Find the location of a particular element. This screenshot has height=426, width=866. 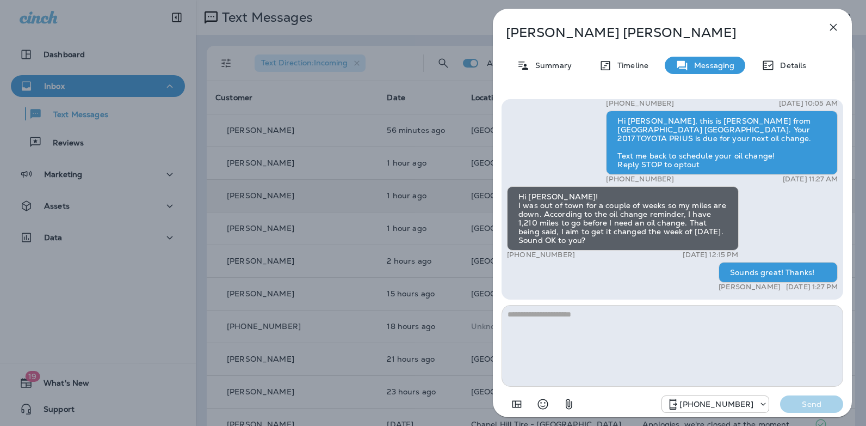

p: Details is located at coordinates (791, 65).